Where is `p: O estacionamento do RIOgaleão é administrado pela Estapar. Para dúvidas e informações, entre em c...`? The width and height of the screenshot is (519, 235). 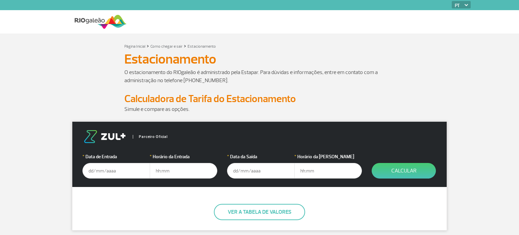 p: O estacionamento do RIOgaleão é administrado pela Estapar. Para dúvidas e informações, entre em c... is located at coordinates (260, 76).